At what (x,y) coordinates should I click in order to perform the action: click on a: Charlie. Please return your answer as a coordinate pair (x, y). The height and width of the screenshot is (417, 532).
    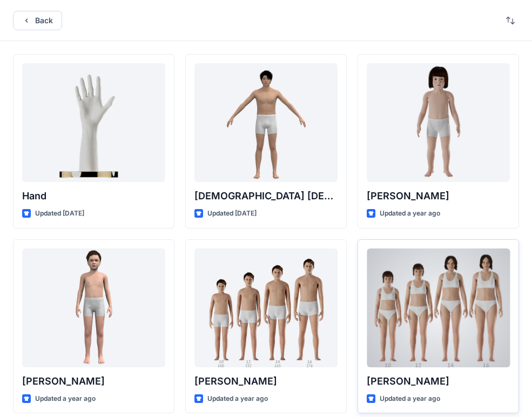
    Looking at the image, I should click on (438, 123).